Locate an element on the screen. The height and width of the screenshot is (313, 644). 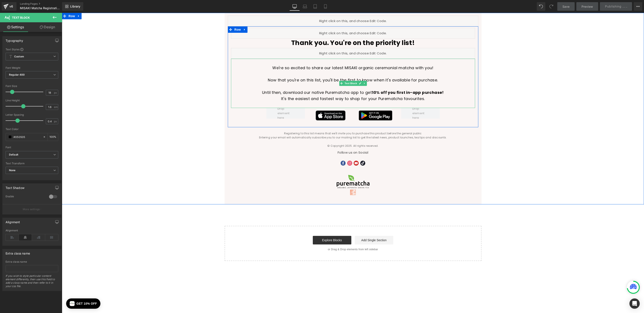
img: Tiktok - Douyin is located at coordinates (301, 150).